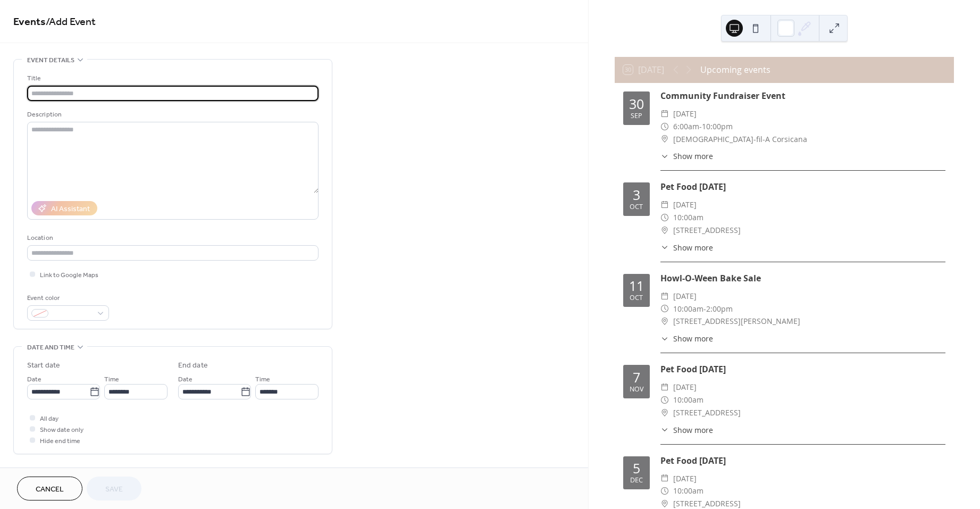 The width and height of the screenshot is (980, 509). What do you see at coordinates (43, 366) in the screenshot?
I see `div: Start date` at bounding box center [43, 366].